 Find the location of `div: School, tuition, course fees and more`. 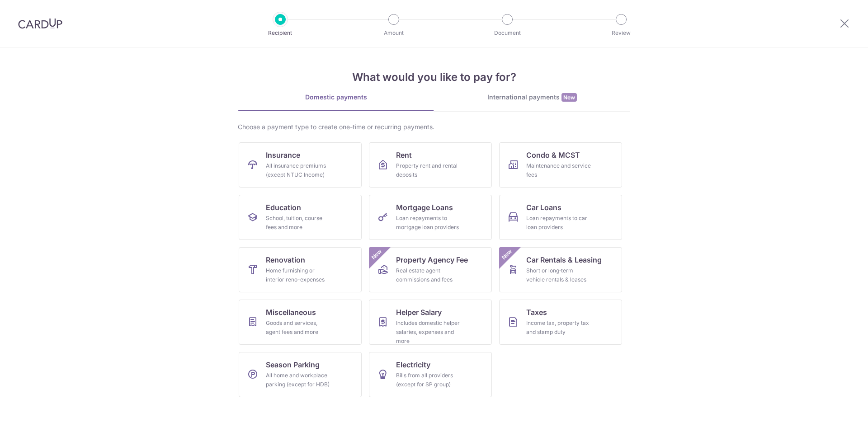

div: School, tuition, course fees and more is located at coordinates (298, 222).